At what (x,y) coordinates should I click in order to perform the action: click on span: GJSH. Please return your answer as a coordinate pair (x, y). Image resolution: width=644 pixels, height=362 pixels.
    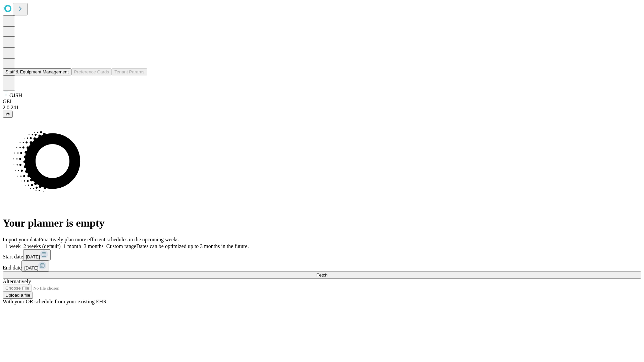
    Looking at the image, I should click on (16, 95).